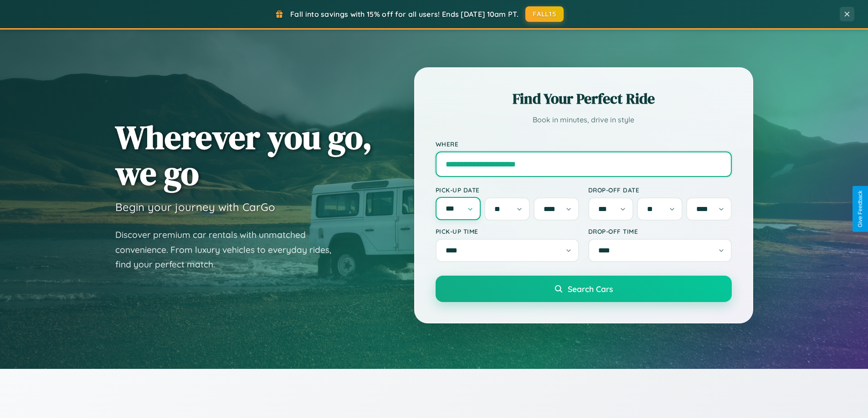 The width and height of the screenshot is (868, 418). What do you see at coordinates (584, 289) in the screenshot?
I see `button: Search Cars` at bounding box center [584, 289].